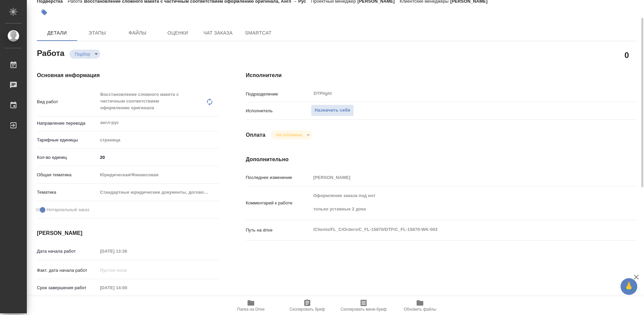 The height and width of the screenshot is (315, 644). What do you see at coordinates (251, 306) in the screenshot?
I see `button: Папка на Drive` at bounding box center [251, 306].